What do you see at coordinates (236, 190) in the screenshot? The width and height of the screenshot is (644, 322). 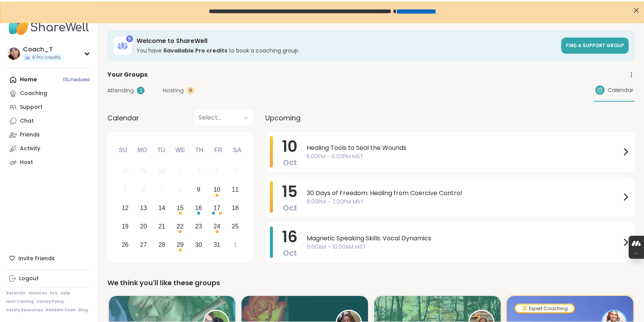 I see `div: 11` at bounding box center [236, 190].